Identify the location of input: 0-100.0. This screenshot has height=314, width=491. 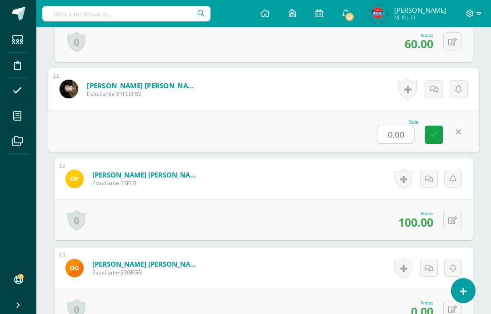
(396, 134).